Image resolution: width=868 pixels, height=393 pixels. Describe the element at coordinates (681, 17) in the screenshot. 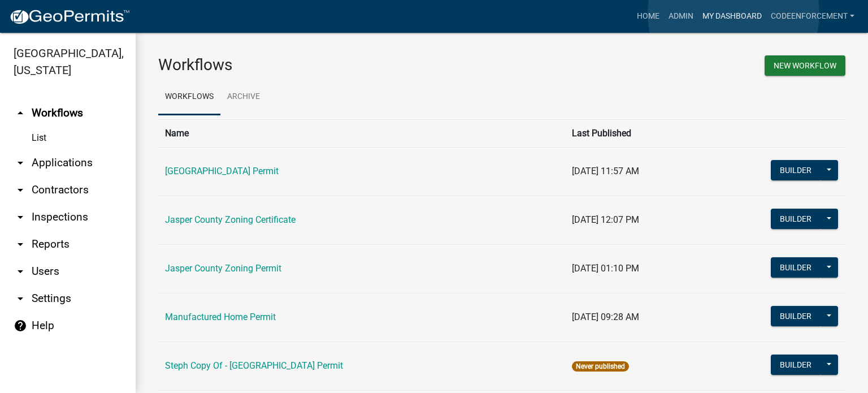

I see `a: Admin` at that location.